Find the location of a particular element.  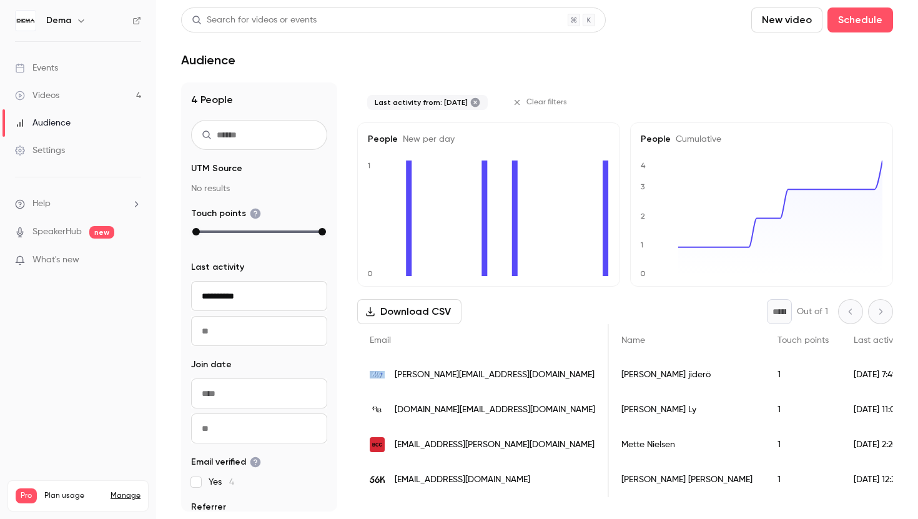

div: Videos is located at coordinates (37, 96).